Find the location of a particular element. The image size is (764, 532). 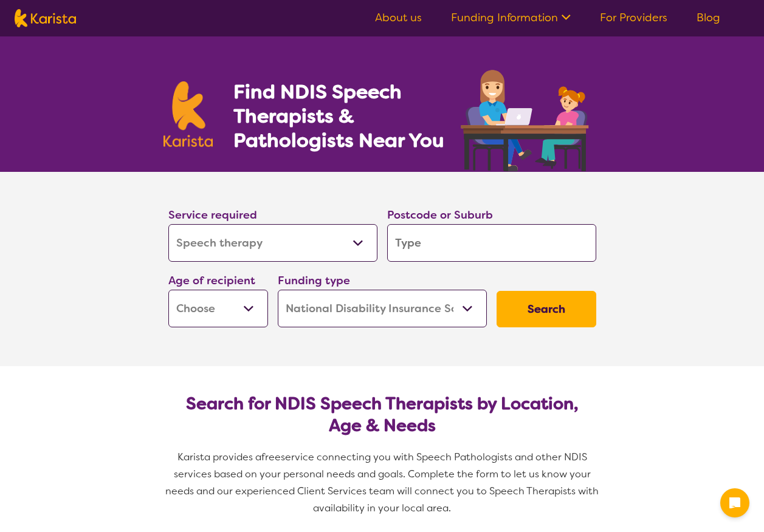

span: Karista provides a is located at coordinates (219, 457).